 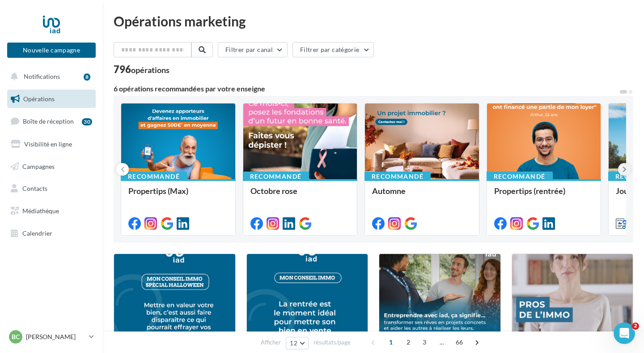 What do you see at coordinates (297, 343) in the screenshot?
I see `button: 12` at bounding box center [297, 343].